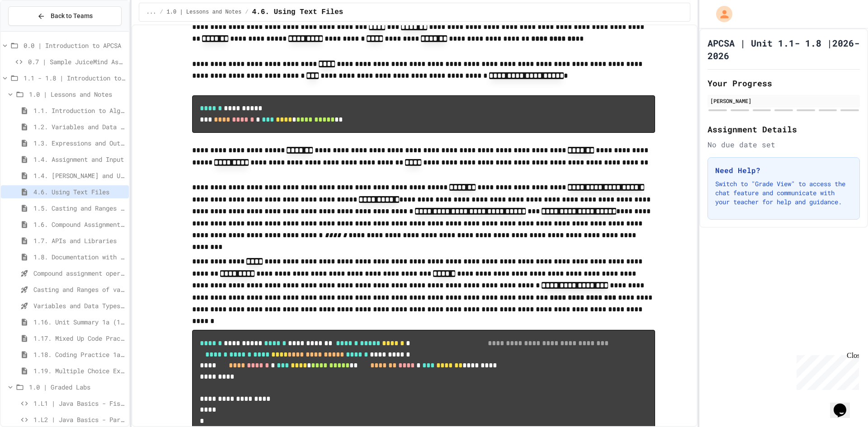 The width and height of the screenshot is (868, 427). Describe the element at coordinates (79, 306) in the screenshot. I see `span: Variables and Data Types - Quiz` at that location.